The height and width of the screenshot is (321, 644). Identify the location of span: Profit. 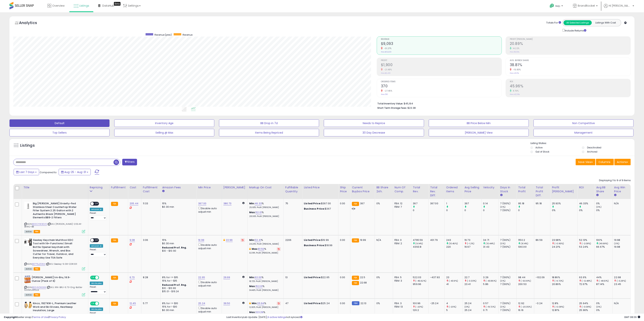
(441, 60).